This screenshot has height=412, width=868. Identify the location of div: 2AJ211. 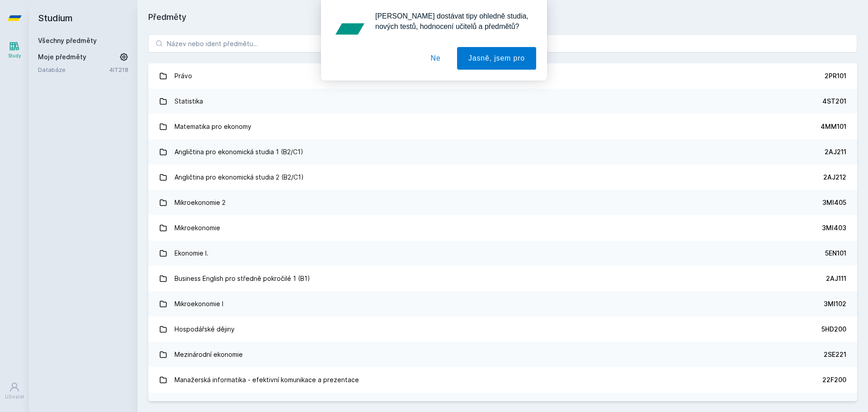
(836, 152).